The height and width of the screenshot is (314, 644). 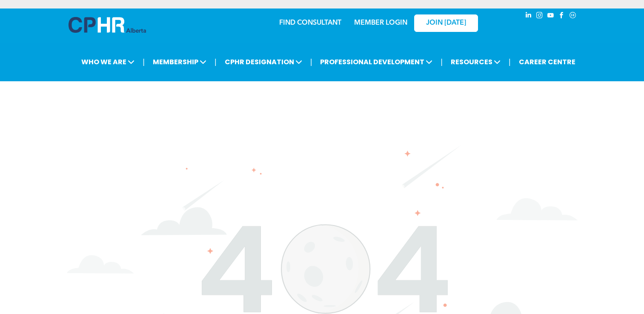 I want to click on a: facebook, so click(x=561, y=16).